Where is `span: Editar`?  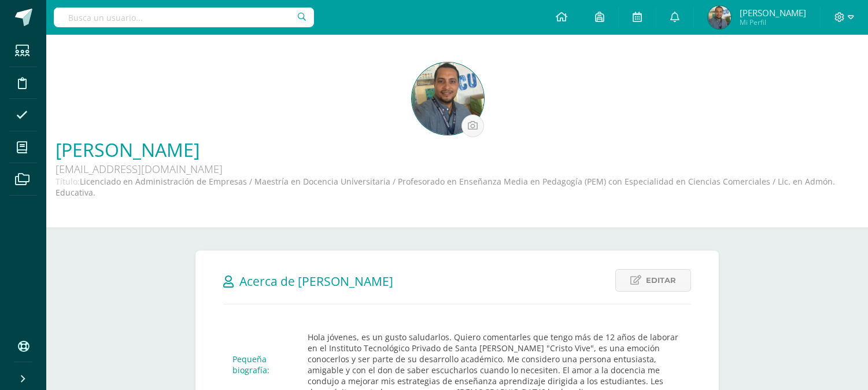 span: Editar is located at coordinates (661, 280).